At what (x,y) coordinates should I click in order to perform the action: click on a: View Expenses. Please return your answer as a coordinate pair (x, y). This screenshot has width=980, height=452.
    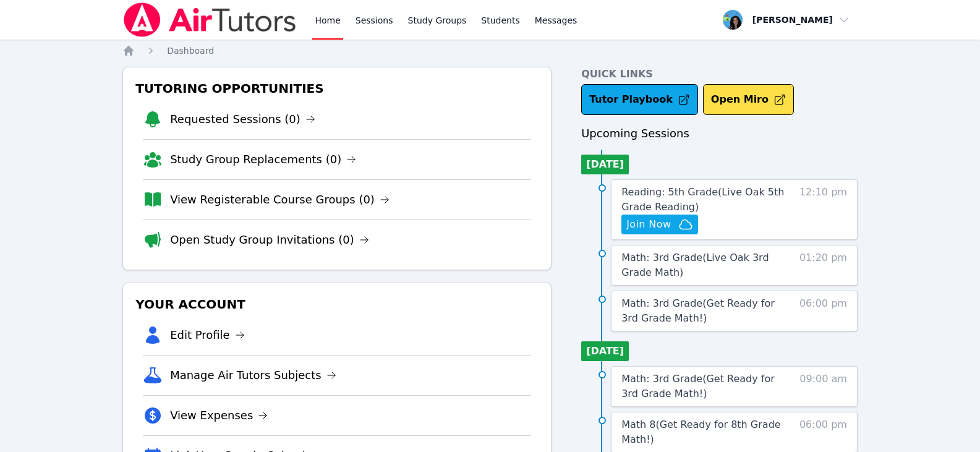
    Looking at the image, I should click on (219, 415).